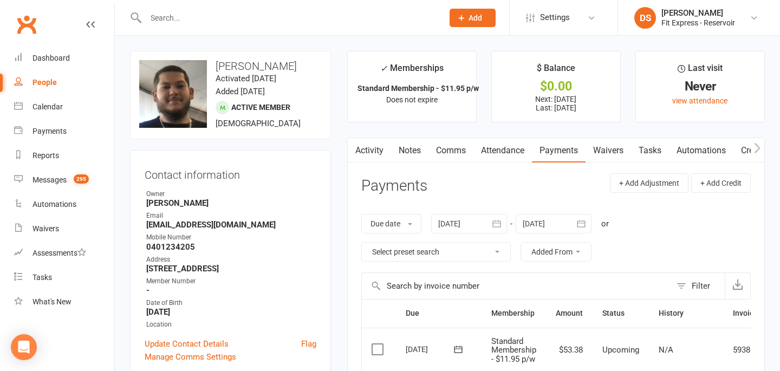  Describe the element at coordinates (45, 229) in the screenshot. I see `div: Waivers` at that location.